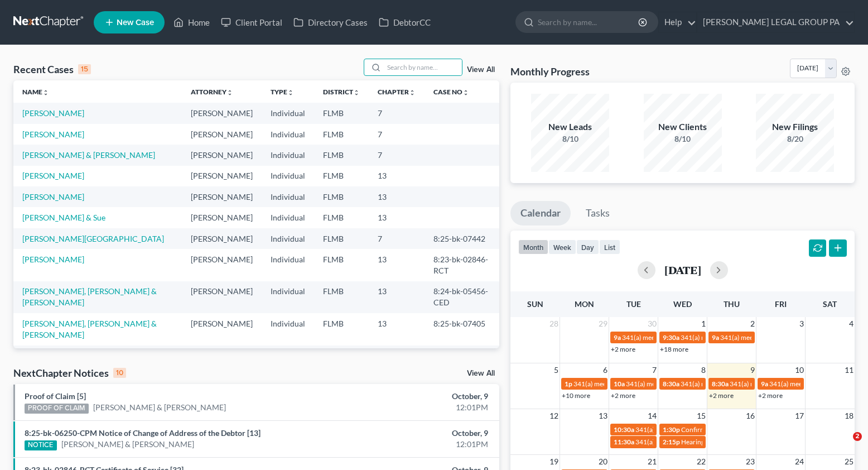 The height and width of the screenshot is (470, 868). I want to click on a: Tasks, so click(597, 213).